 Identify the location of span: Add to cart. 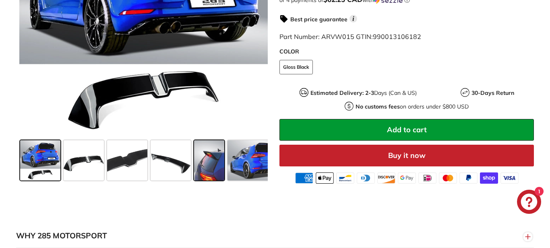
(407, 130).